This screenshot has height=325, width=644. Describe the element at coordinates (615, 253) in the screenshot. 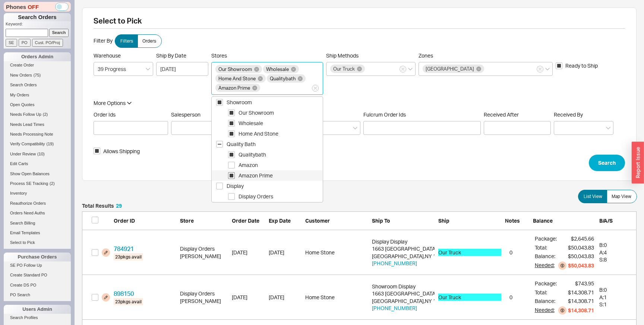

I see `div: A: 4` at that location.